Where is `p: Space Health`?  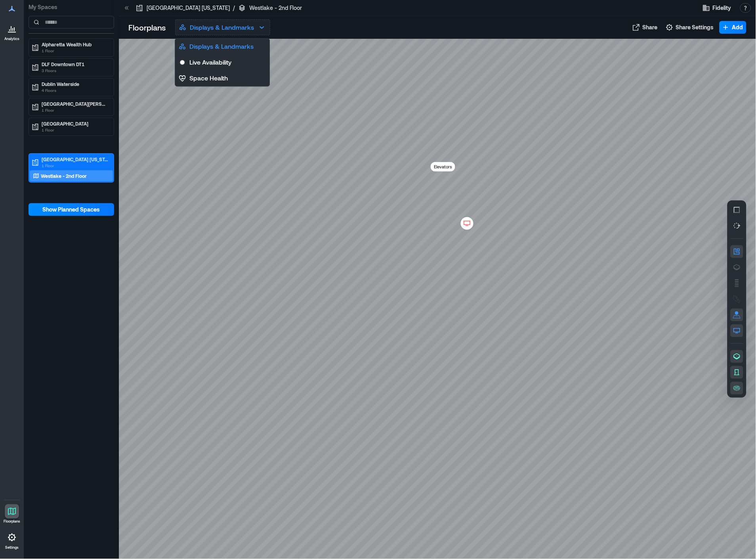 p: Space Health is located at coordinates (209, 78).